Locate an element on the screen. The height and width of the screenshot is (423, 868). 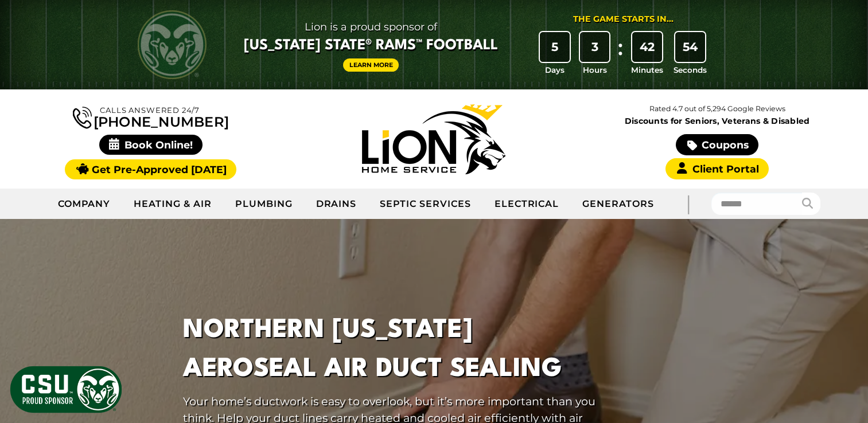
span: Seconds is located at coordinates (690, 70).